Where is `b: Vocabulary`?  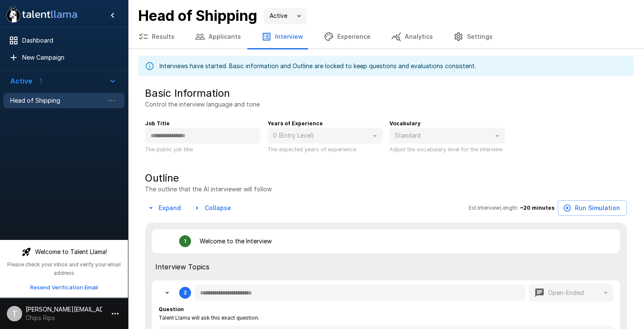
b: Vocabulary is located at coordinates (405, 123).